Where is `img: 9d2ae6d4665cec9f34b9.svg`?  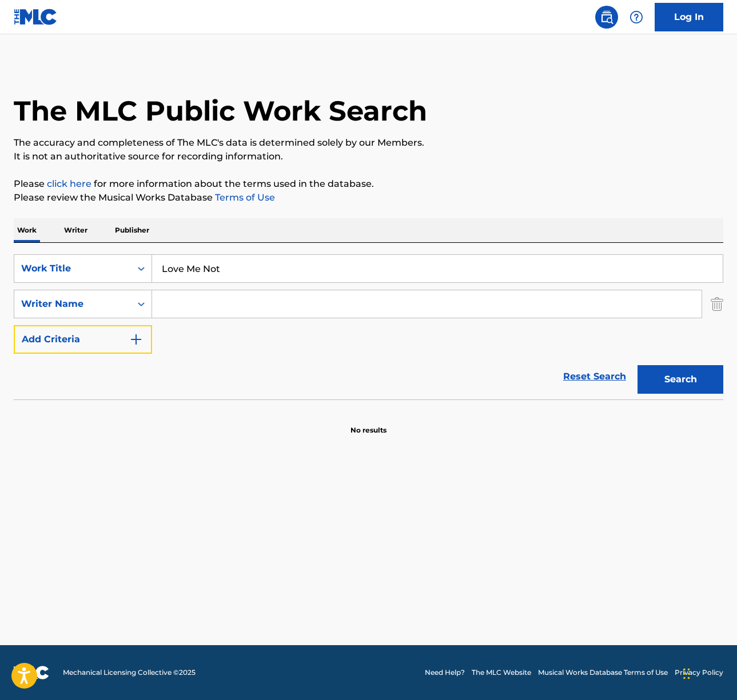
img: 9d2ae6d4665cec9f34b9.svg is located at coordinates (136, 340).